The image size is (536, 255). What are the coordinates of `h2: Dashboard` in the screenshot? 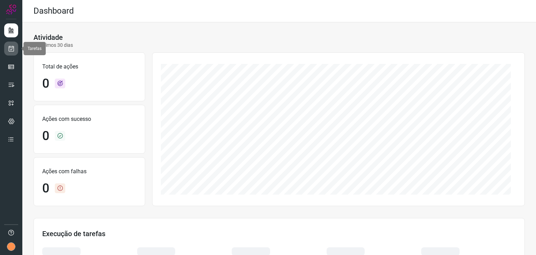 It's located at (54, 11).